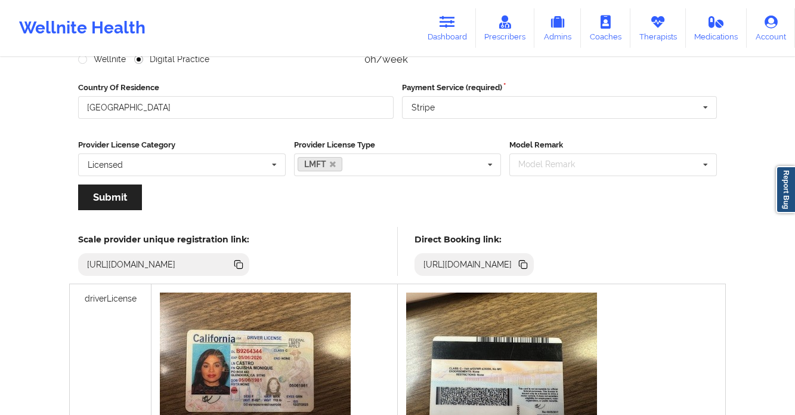 This screenshot has height=415, width=795. I want to click on button: Submit, so click(110, 197).